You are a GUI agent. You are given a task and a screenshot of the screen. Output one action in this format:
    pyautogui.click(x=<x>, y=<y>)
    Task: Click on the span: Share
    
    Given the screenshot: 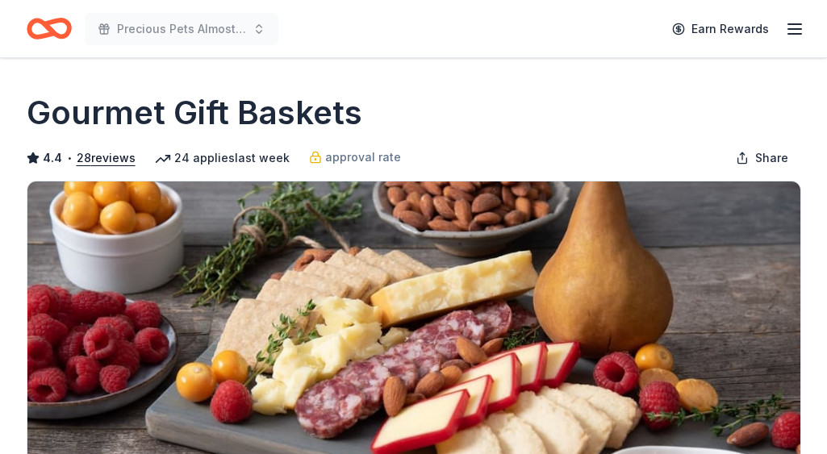 What is the action you would take?
    pyautogui.click(x=771, y=158)
    